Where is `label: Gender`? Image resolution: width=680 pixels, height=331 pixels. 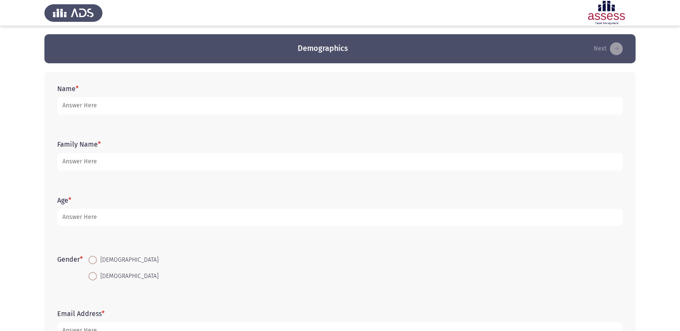 label: Gender is located at coordinates (70, 259).